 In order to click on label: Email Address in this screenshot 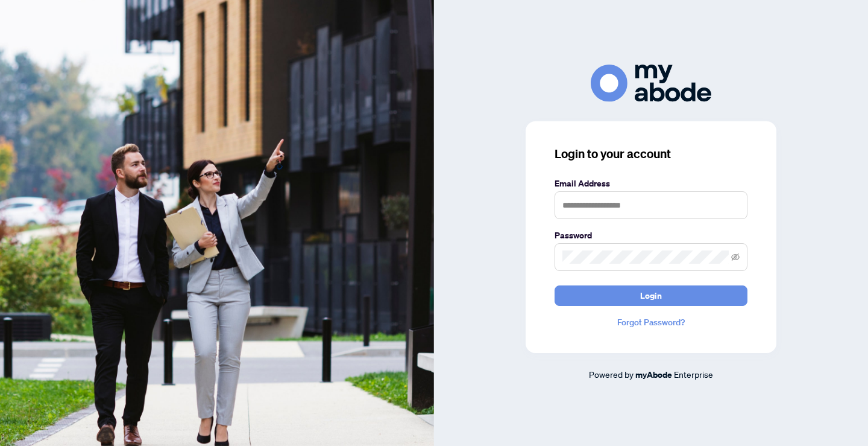, I will do `click(651, 183)`.